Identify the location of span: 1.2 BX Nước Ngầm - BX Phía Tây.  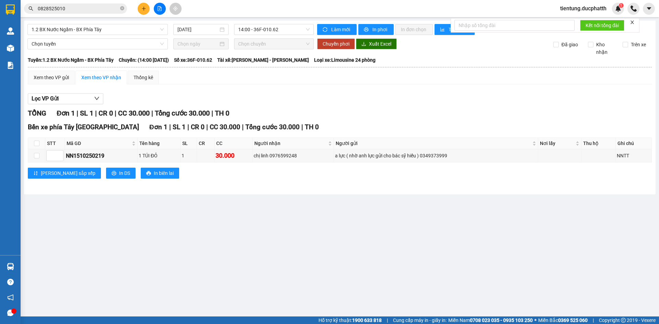
(97, 30).